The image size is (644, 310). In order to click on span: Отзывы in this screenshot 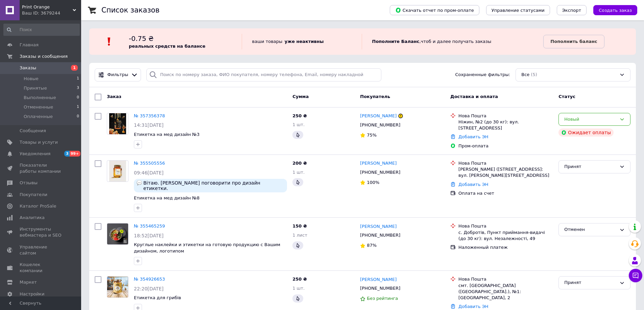, I will do `click(28, 183)`.